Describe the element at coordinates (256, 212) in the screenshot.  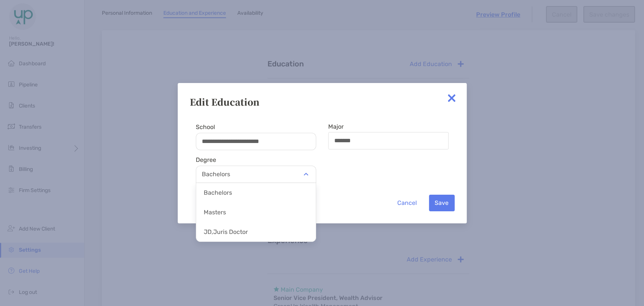
I see `p: Masters` at that location.